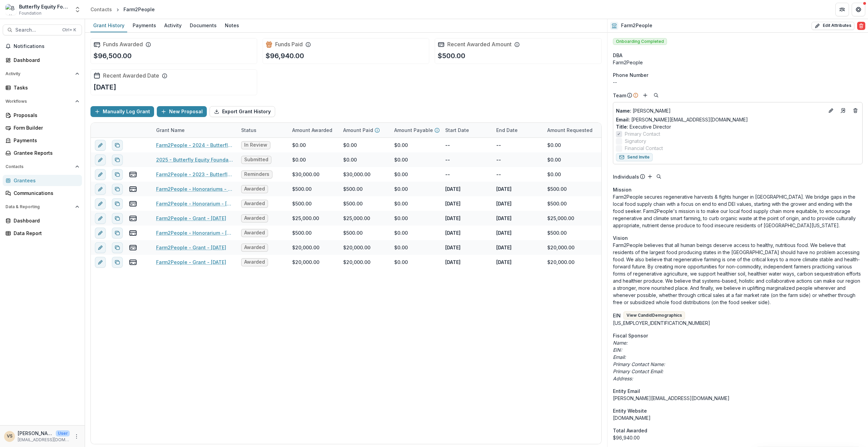  What do you see at coordinates (122, 112) in the screenshot?
I see `button: Manually Log Grant` at bounding box center [122, 112].